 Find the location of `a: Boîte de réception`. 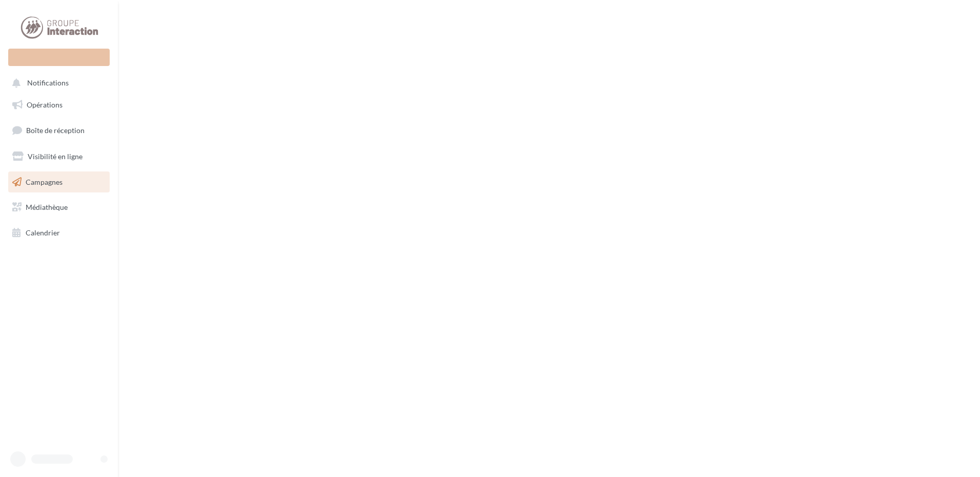

a: Boîte de réception is located at coordinates (59, 130).